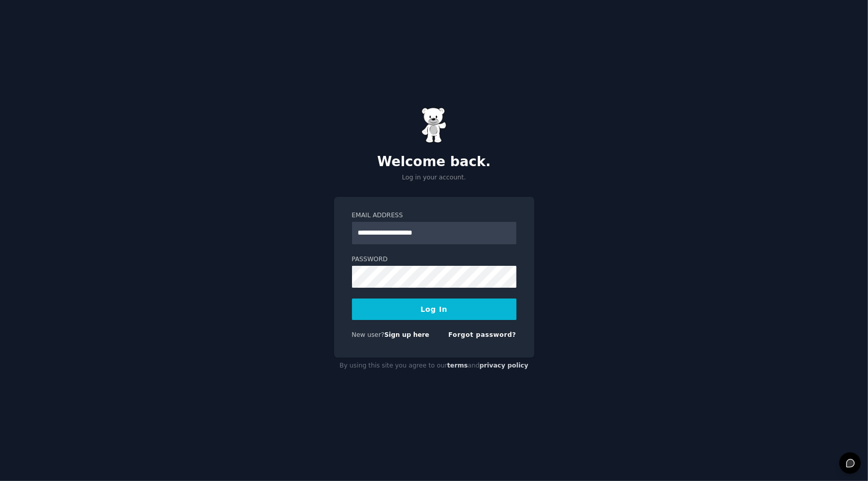 Image resolution: width=868 pixels, height=481 pixels. I want to click on div: By using this site you agree to our and, so click(434, 366).